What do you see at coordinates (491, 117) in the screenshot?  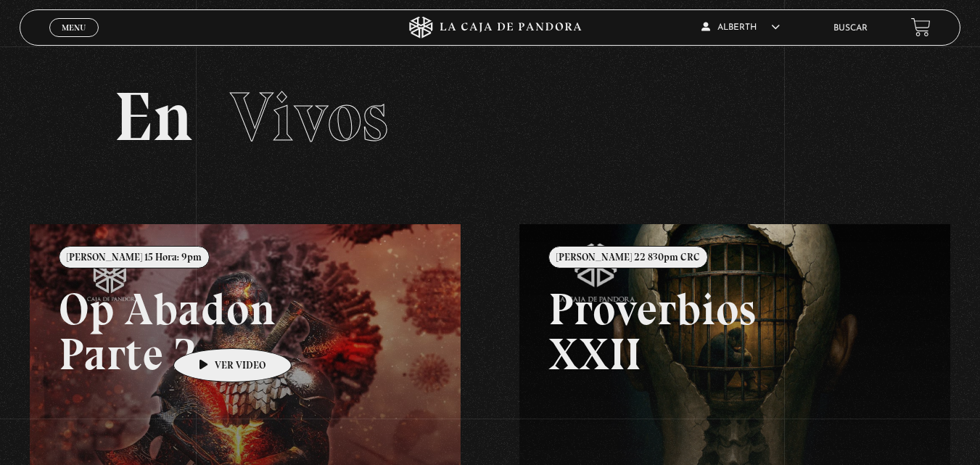 I see `h2: En` at bounding box center [491, 117].